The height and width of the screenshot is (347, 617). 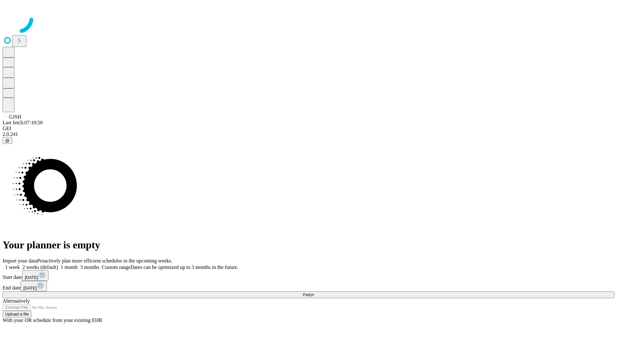 What do you see at coordinates (69, 267) in the screenshot?
I see `span: 1 month` at bounding box center [69, 267].